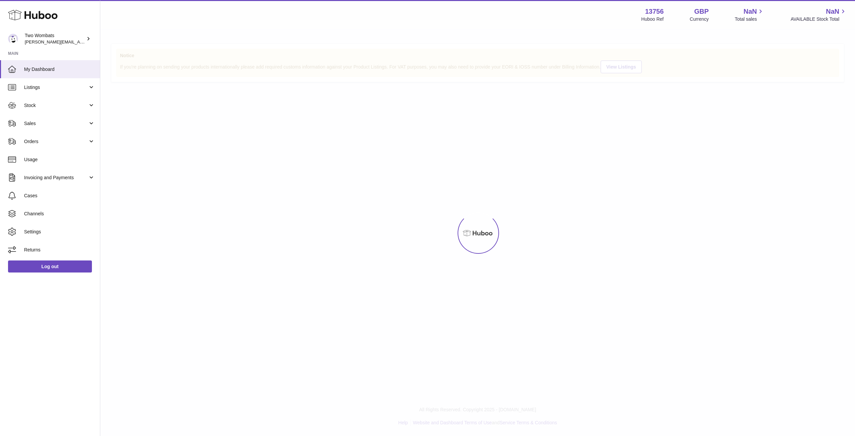 This screenshot has height=436, width=855. I want to click on span: AVAILABLE Stock Total, so click(819, 19).